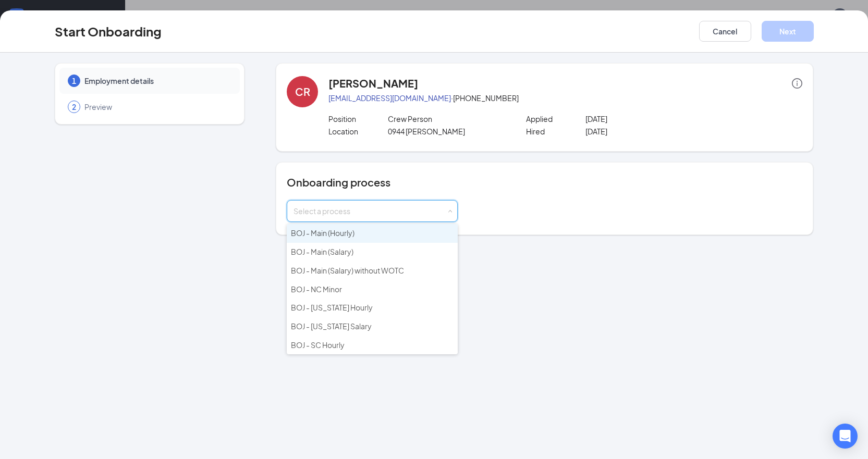 The image size is (868, 459). What do you see at coordinates (347, 271) in the screenshot?
I see `span: BOJ - Main (Salary) without WOTC` at bounding box center [347, 271].